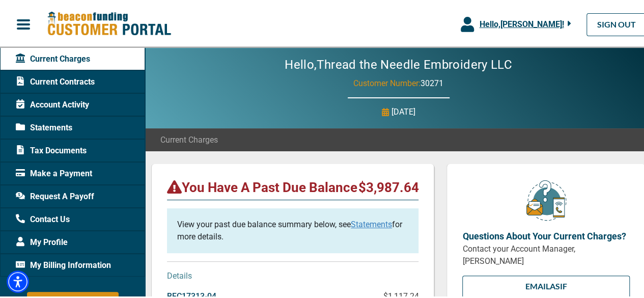 Image resolution: width=644 pixels, height=298 pixels. What do you see at coordinates (18, 280) in the screenshot?
I see `div: Accessibility Menu` at bounding box center [18, 280].